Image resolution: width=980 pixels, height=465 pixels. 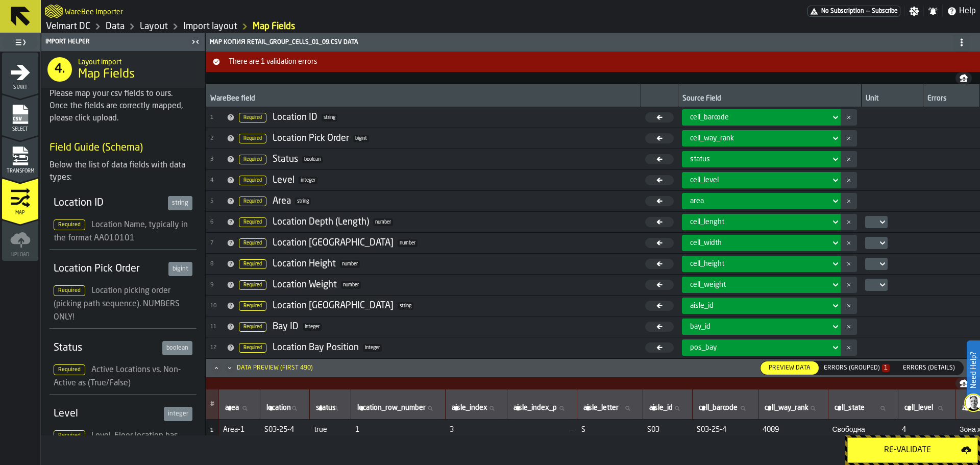 I want to click on span: cell_weight, so click(x=708, y=285).